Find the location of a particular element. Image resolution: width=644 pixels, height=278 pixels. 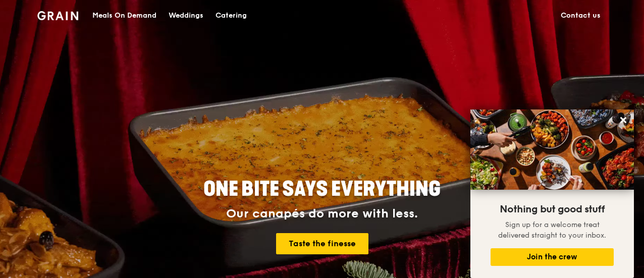

a: Weddings is located at coordinates (186, 16).